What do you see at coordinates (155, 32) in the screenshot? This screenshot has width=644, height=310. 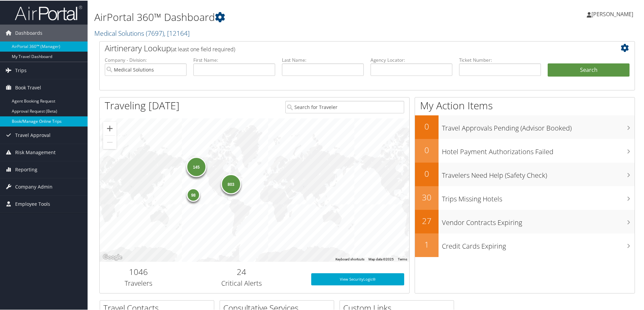 I see `span: ( 7697 )` at bounding box center [155, 32].